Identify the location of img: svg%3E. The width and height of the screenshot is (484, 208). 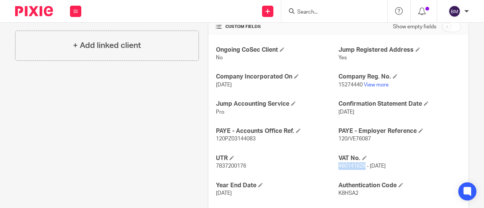
(454, 11).